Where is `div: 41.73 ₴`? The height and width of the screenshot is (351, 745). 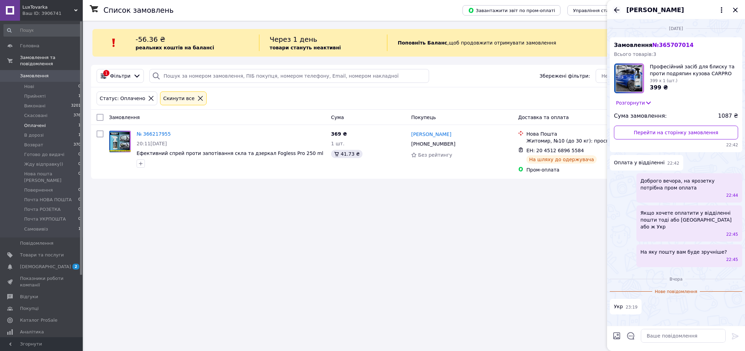 div: 41.73 ₴ is located at coordinates (347, 154).